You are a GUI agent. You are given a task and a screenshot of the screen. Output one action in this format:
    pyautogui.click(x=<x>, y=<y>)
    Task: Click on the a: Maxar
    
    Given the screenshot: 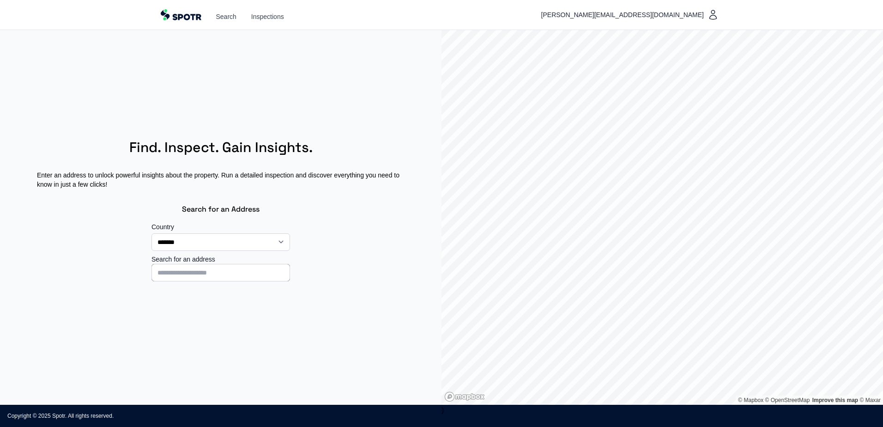 What is the action you would take?
    pyautogui.click(x=870, y=400)
    